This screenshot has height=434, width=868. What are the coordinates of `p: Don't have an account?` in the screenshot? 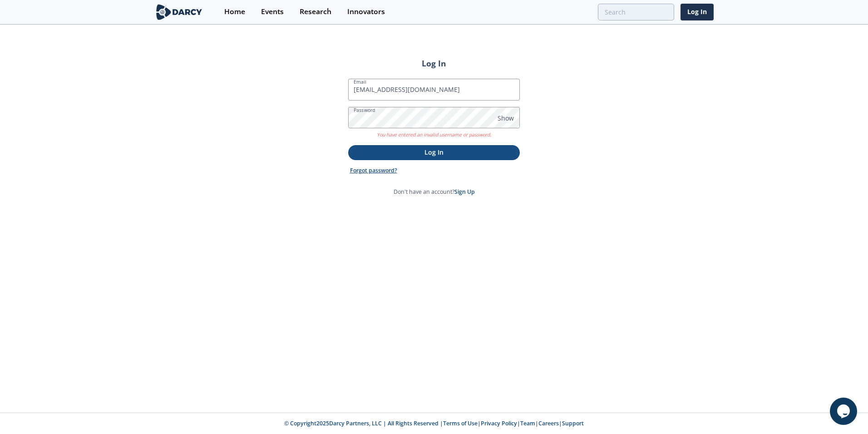 It's located at (434, 192).